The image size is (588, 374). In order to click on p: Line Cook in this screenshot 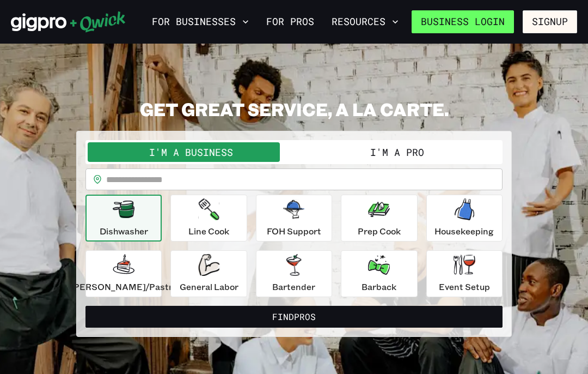, I will do `click(209, 231)`.